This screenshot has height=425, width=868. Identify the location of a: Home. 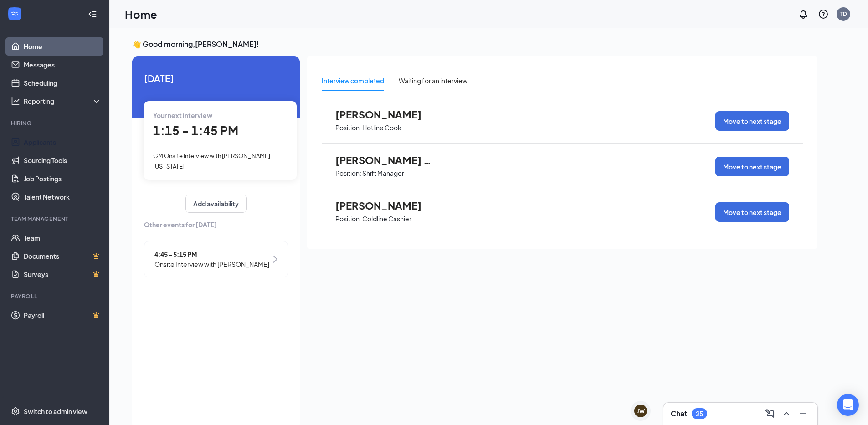
(63, 46).